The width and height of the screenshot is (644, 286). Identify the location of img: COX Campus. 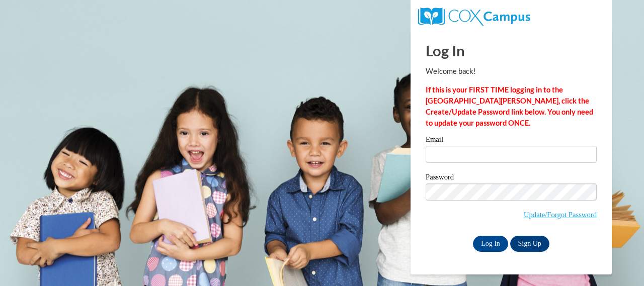
(473, 16).